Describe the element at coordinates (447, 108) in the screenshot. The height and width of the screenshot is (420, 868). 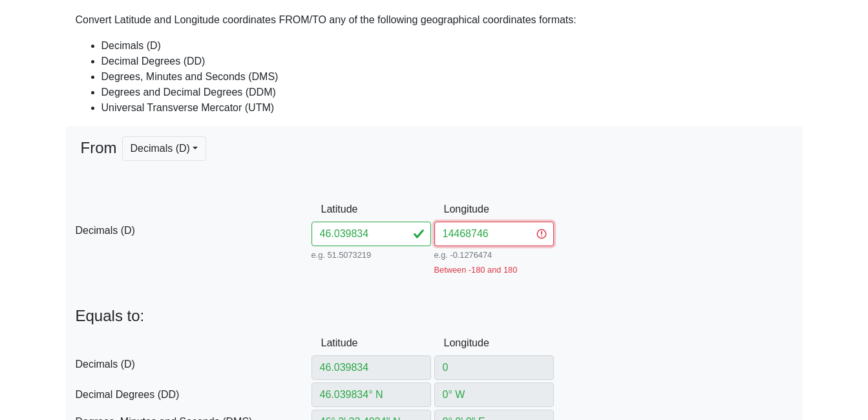
I see `li: Universal Transverse Mercator (UTM)` at that location.